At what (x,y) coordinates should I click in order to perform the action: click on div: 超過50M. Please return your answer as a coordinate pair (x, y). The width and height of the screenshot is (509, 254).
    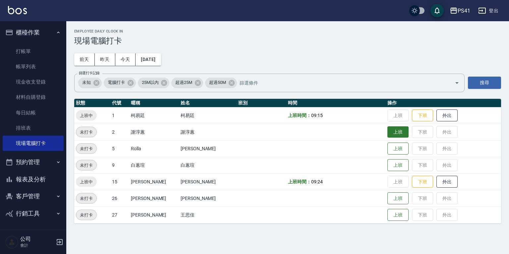
    Looking at the image, I should click on (221, 83).